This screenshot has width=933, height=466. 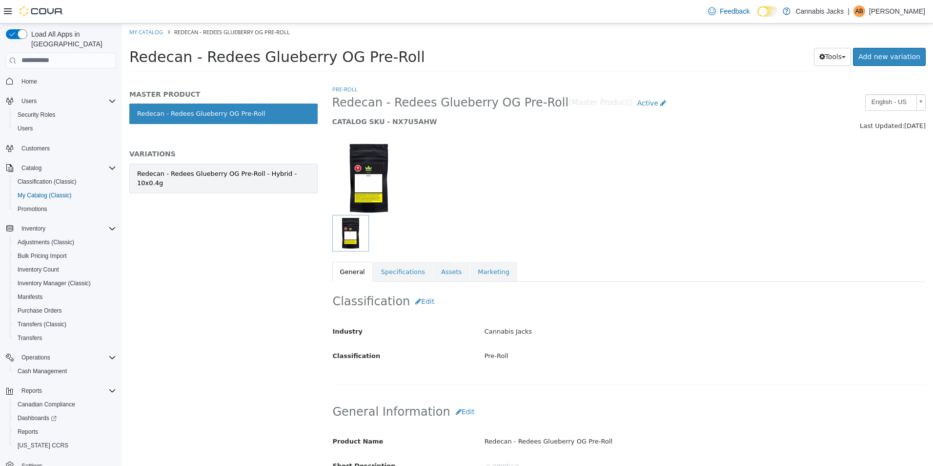 I want to click on a: My Catalog (Classic), so click(x=44, y=195).